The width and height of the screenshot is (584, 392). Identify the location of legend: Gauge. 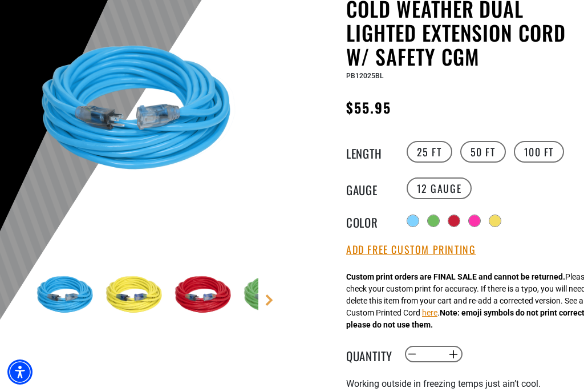
(375, 188).